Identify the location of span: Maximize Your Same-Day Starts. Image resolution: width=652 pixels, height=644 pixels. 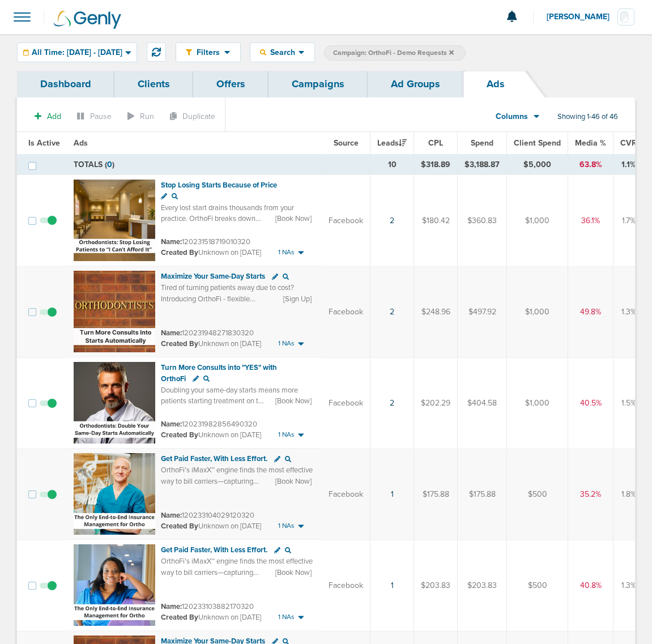
(213, 276).